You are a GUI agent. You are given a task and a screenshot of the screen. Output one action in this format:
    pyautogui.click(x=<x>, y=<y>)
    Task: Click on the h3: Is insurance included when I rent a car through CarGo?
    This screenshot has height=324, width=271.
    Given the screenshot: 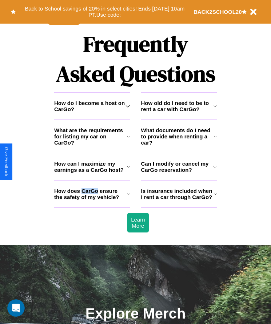 What is the action you would take?
    pyautogui.click(x=177, y=194)
    